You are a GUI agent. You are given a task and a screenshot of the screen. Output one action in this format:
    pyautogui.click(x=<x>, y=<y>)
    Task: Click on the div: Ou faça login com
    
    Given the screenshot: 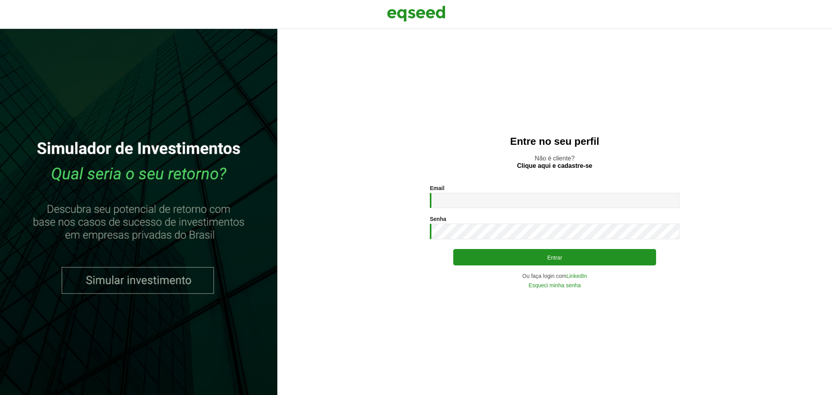 What is the action you would take?
    pyautogui.click(x=555, y=276)
    